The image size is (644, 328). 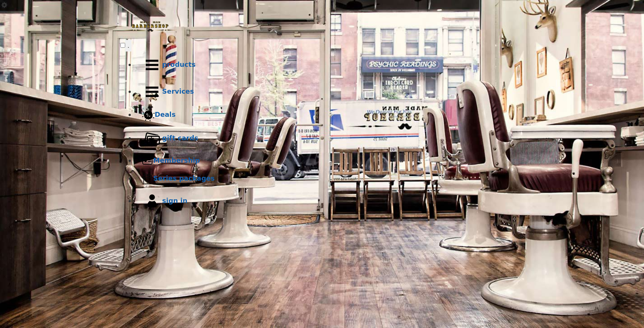 What do you see at coordinates (330, 161) in the screenshot?
I see `a: MembershipMembership` at bounding box center [330, 161].